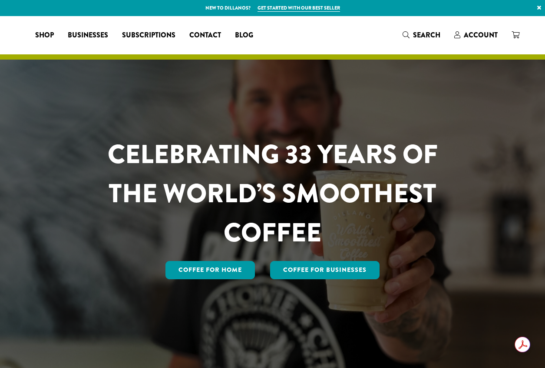  I want to click on span: Search, so click(427, 35).